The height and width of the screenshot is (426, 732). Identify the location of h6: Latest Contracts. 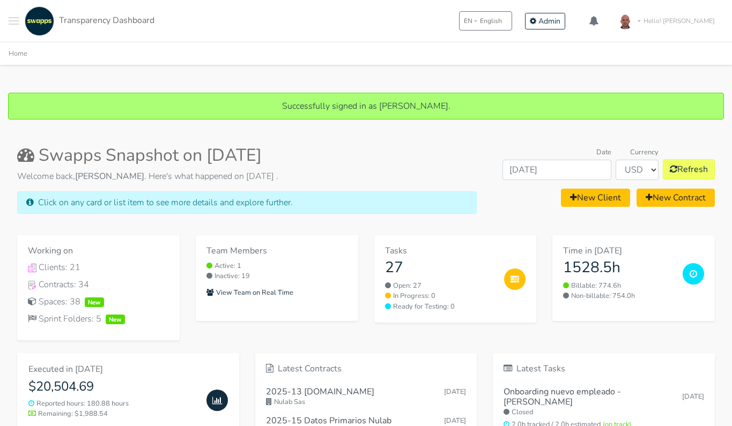
(366, 369).